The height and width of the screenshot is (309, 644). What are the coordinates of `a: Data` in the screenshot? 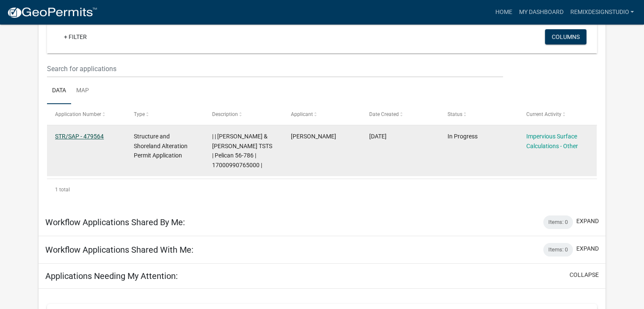 It's located at (59, 91).